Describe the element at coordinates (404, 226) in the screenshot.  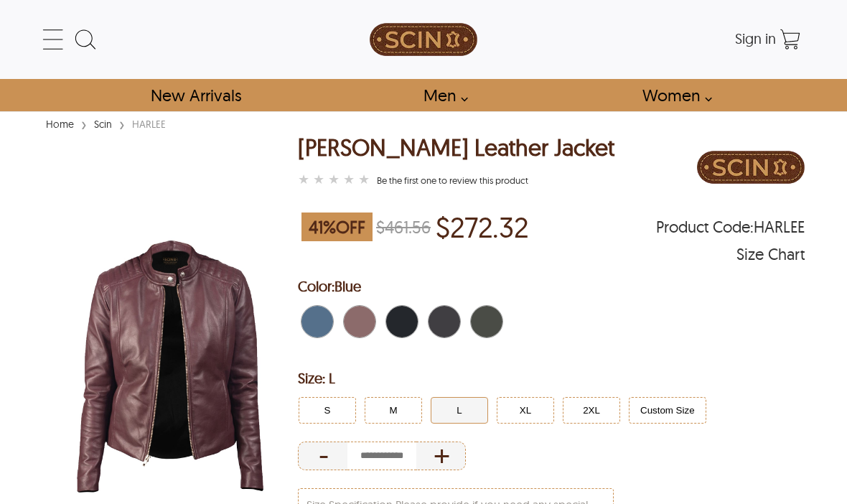
I see `strike: $461.56` at that location.